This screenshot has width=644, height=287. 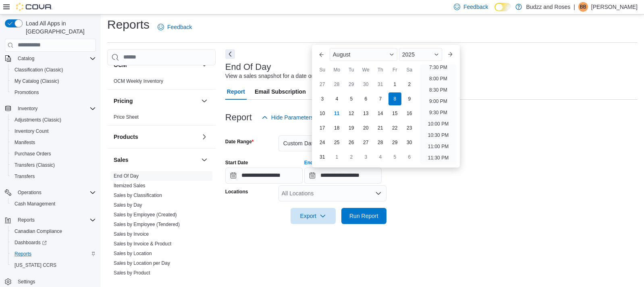 I want to click on div: Pricing, so click(x=161, y=119).